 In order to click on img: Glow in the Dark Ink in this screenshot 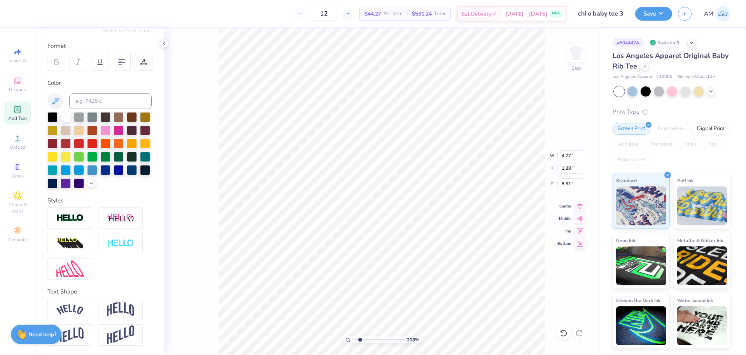, I will do `click(641, 326)`.